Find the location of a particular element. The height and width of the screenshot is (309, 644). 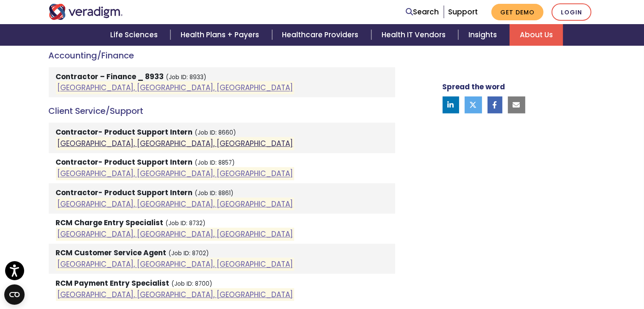

strong: RCM Customer Service Agent is located at coordinates (111, 253).